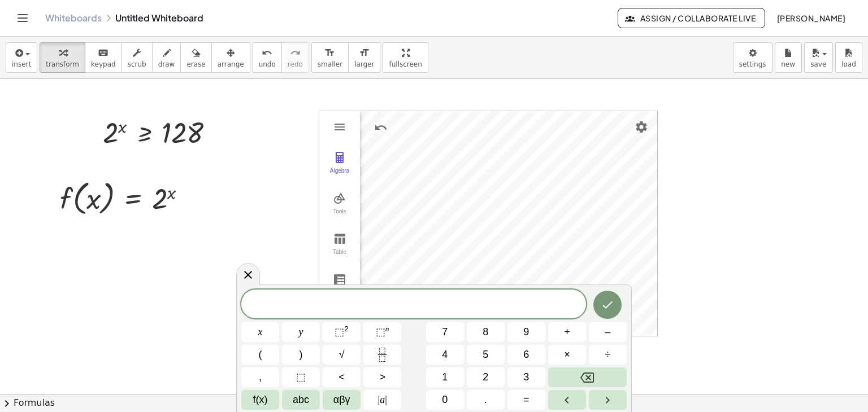 The width and height of the screenshot is (868, 412). I want to click on span: fullscreen, so click(405, 65).